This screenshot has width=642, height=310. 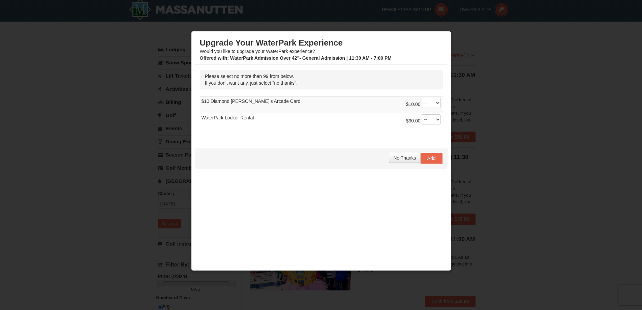 What do you see at coordinates (321, 121) in the screenshot?
I see `td: WaterPark Locker Rental` at bounding box center [321, 121].